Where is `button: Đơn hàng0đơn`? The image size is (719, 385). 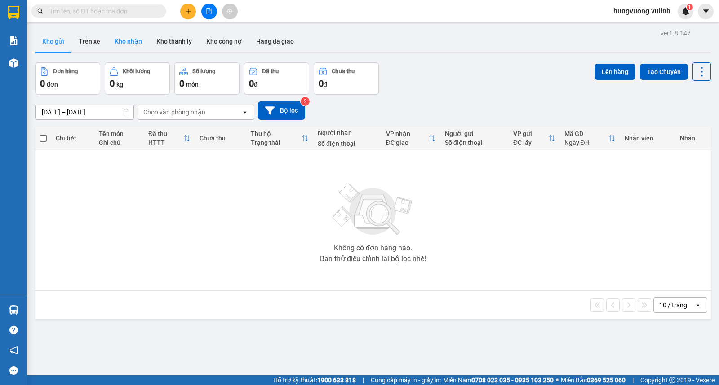 button: Đơn hàng0đơn is located at coordinates (67, 79).